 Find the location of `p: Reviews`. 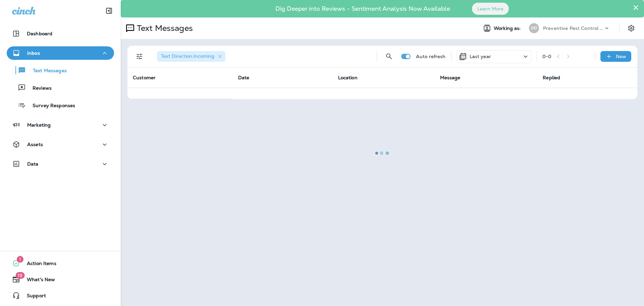

p: Reviews is located at coordinates (39, 89).